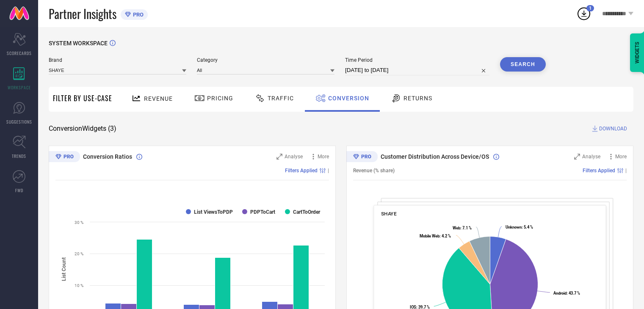 The height and width of the screenshot is (309, 644). What do you see at coordinates (523, 64) in the screenshot?
I see `button: Search` at bounding box center [523, 64].